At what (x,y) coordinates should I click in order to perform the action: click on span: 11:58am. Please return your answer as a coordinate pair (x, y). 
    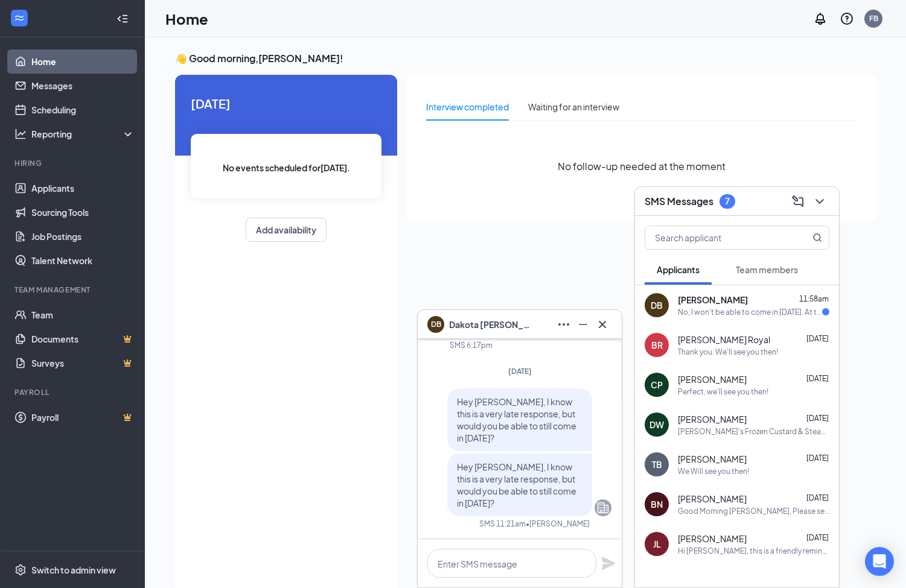
    Looking at the image, I should click on (814, 299).